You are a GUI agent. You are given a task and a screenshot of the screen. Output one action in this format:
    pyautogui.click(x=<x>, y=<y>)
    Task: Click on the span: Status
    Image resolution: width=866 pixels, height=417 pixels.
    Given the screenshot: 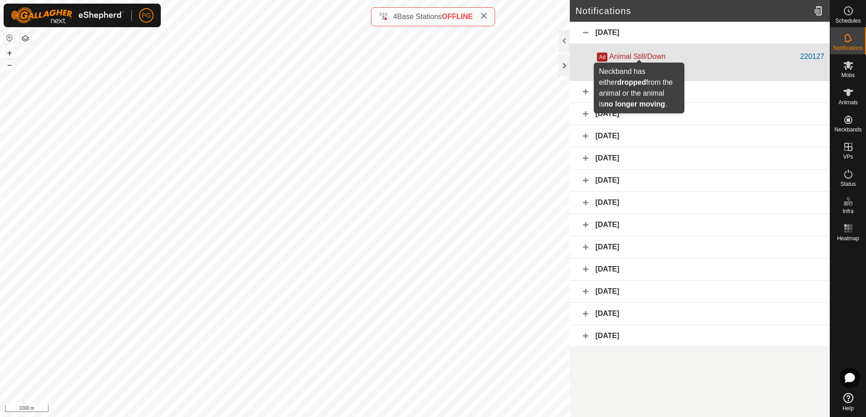 What is the action you would take?
    pyautogui.click(x=848, y=184)
    